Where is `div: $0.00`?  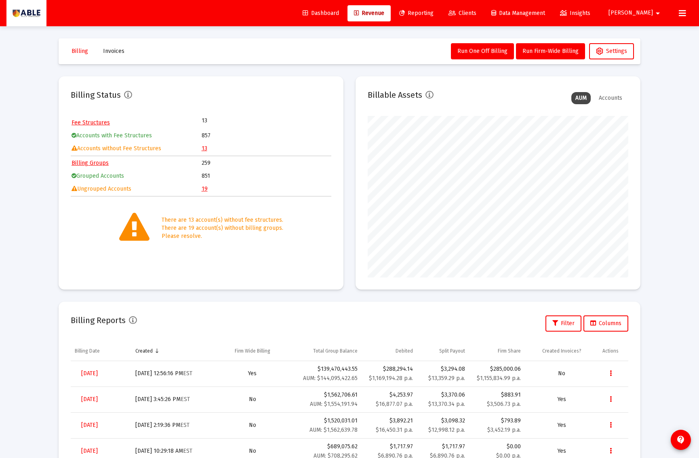
div: $0.00 is located at coordinates (497, 447).